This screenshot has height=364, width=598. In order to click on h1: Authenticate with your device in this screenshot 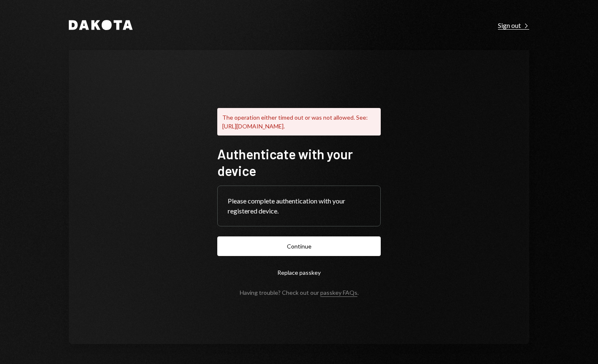, I will do `click(299, 162)`.